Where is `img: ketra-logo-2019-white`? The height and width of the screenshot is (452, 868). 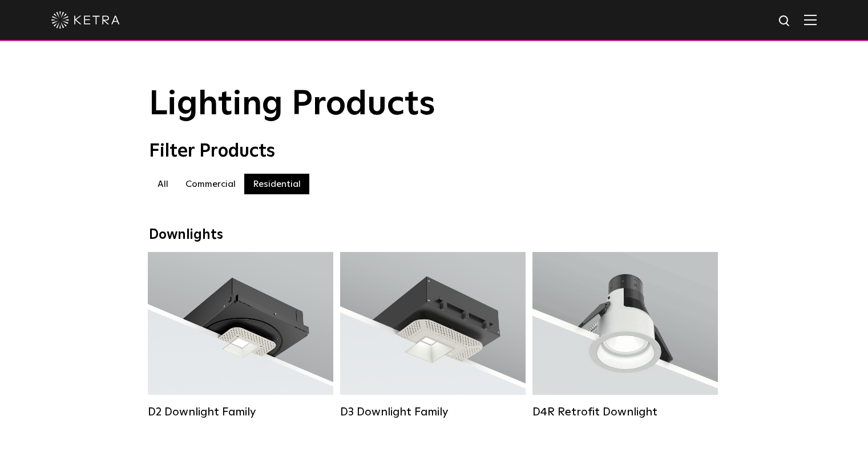 img: ketra-logo-2019-white is located at coordinates (86, 20).